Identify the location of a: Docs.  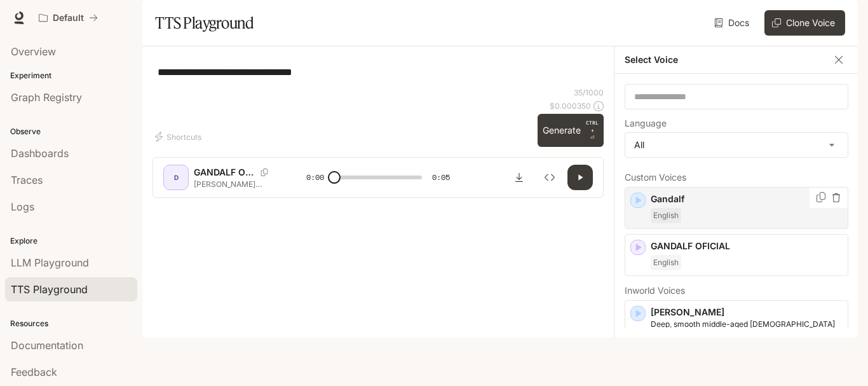
(733, 23).